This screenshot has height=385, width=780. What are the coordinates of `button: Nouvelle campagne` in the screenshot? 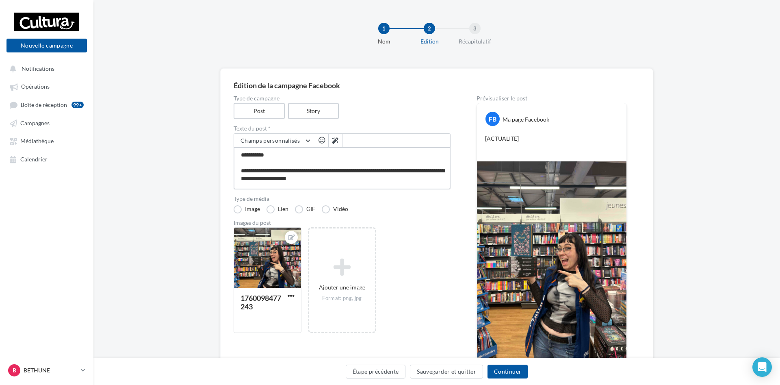 It's located at (47, 46).